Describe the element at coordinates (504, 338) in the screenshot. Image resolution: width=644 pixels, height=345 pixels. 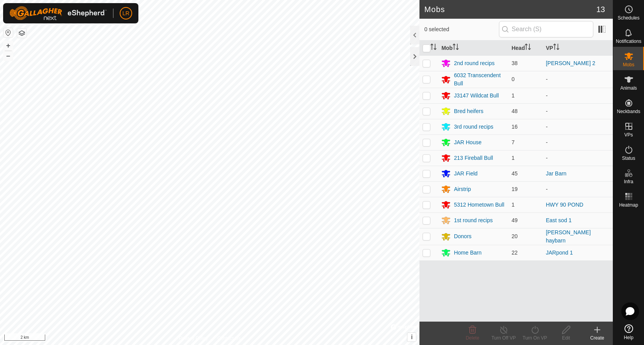
I see `div: Turn Off VP` at that location.